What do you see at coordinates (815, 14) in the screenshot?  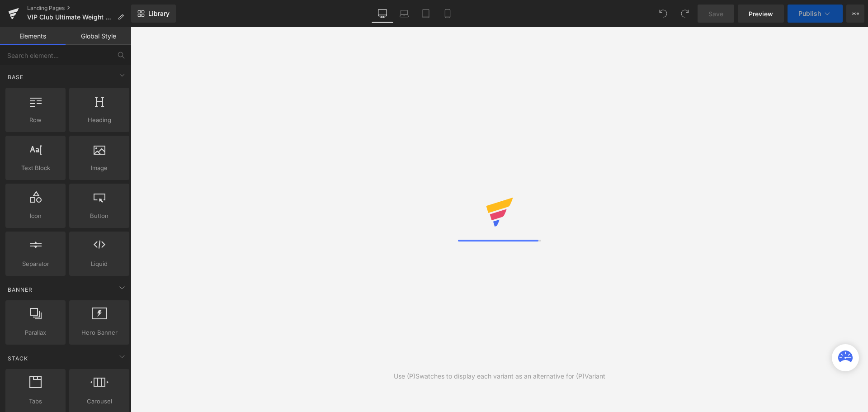 I see `button: Publish` at bounding box center [815, 14].